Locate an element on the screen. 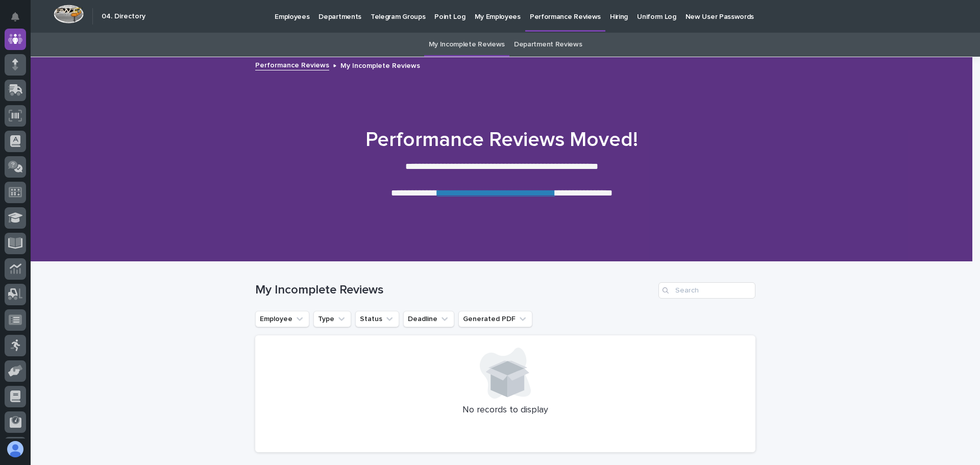 The width and height of the screenshot is (980, 465). img: Workspace Logo is located at coordinates (68, 14).